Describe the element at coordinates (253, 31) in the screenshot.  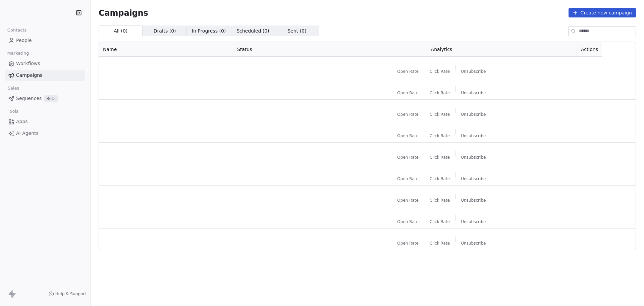
I see `span: Scheduled ( 0 )` at that location.